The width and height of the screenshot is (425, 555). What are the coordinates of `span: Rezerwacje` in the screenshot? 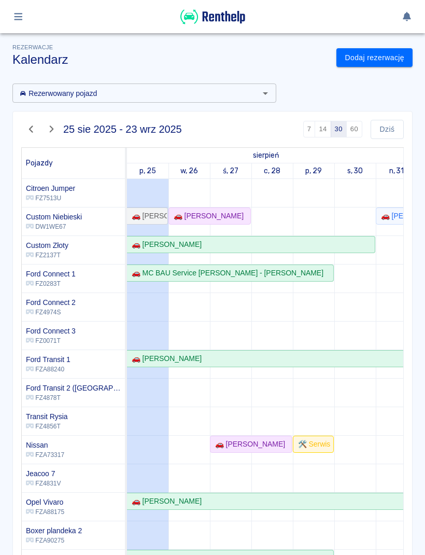 It's located at (33, 47).